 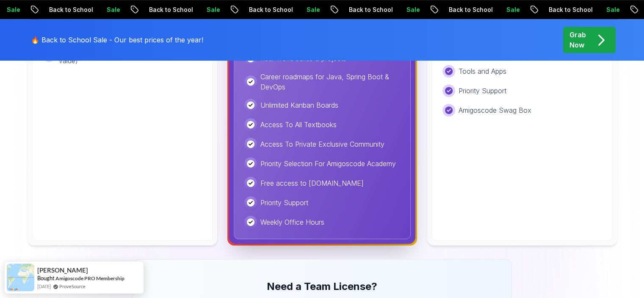 I want to click on p: Amigoscode Swag Box, so click(x=495, y=110).